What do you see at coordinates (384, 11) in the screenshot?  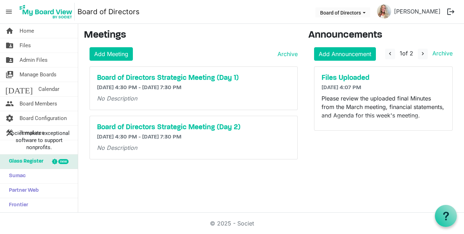 I see `img: LS-MNrqZjgQ_wrPGQ6y3TlJ-mG7o4JT1_0TuBKFgoAiQ40SA2tedeKhdbq5b_xD0KWyXqBKNCt8CSyyraCI1pA_thumb.png` at bounding box center [384, 11].